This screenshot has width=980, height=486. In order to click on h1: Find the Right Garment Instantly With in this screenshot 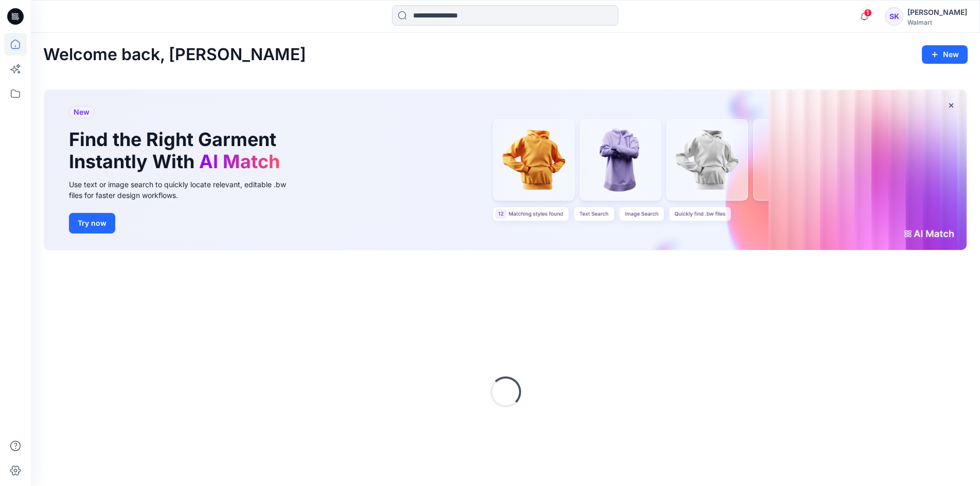, I will do `click(177, 150)`.